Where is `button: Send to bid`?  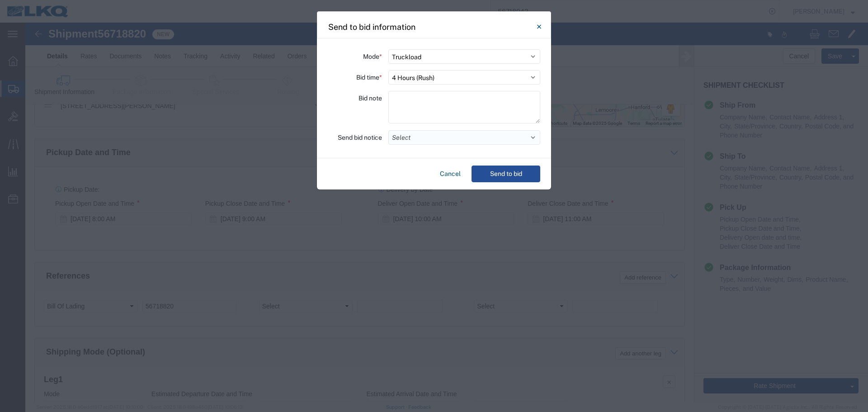 button: Send to bid is located at coordinates (506, 174).